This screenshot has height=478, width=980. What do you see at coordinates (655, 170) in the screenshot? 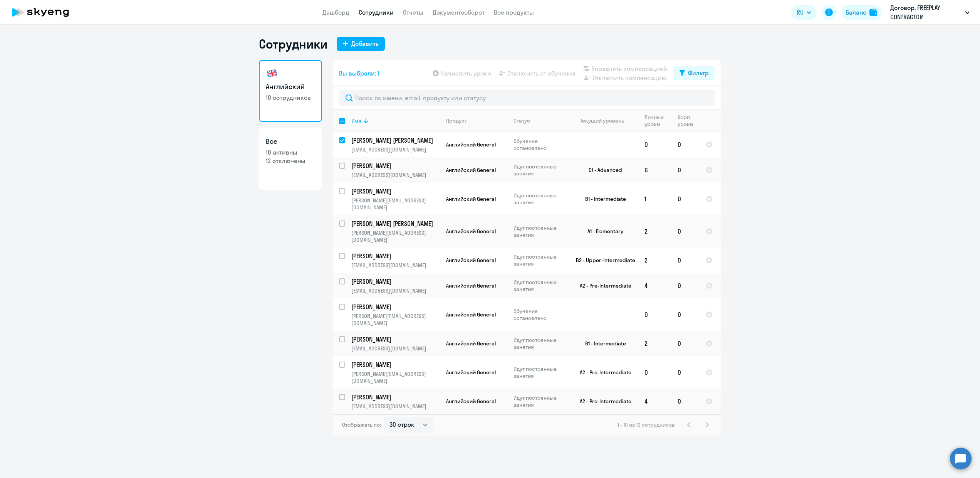
I see `td: 6` at bounding box center [655, 170].